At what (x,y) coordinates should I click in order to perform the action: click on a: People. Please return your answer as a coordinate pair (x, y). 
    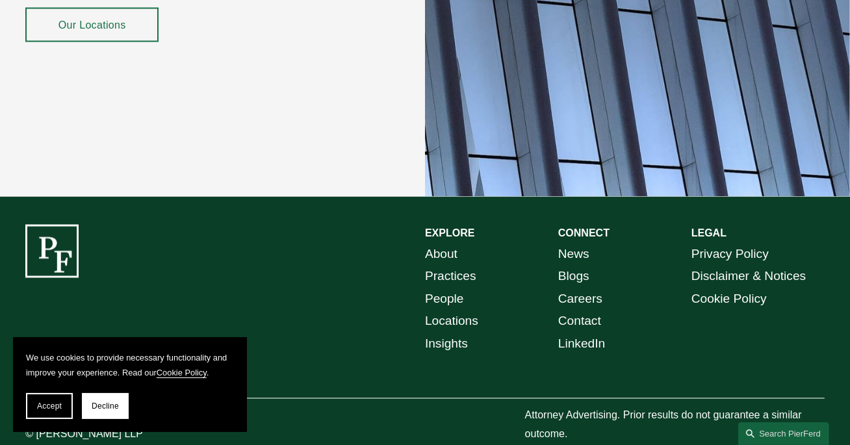
    Looking at the image, I should click on (445, 300).